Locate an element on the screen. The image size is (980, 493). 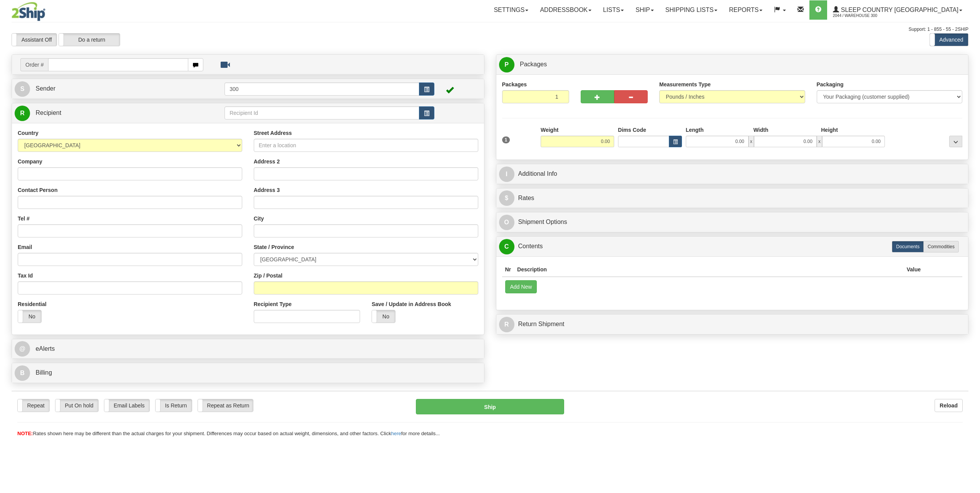
label: Save / Update in Address Book is located at coordinates (411, 304).